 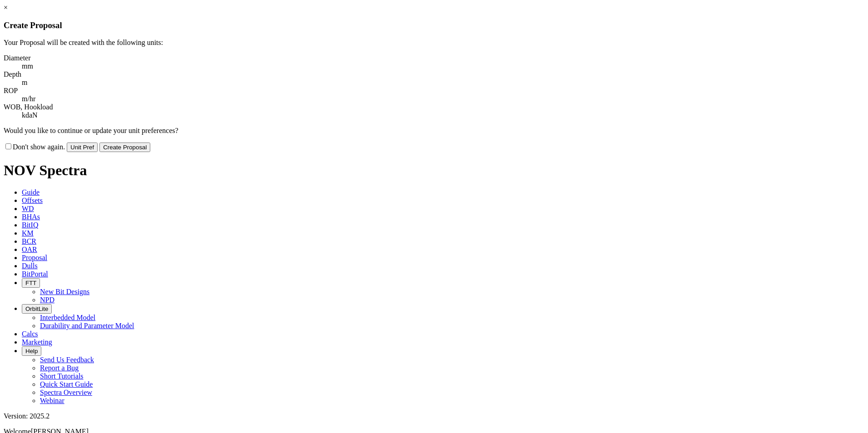 I want to click on dd: kdaN, so click(x=443, y=115).